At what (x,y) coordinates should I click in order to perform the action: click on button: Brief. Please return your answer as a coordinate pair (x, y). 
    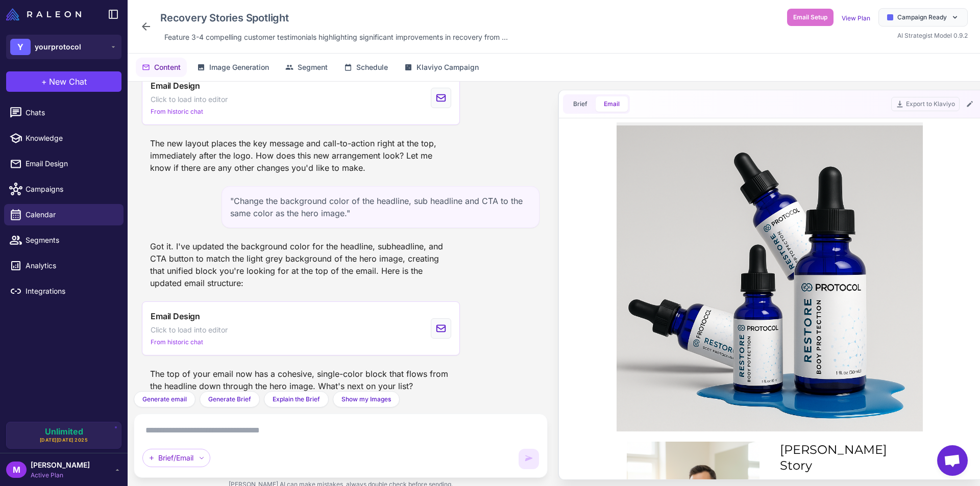
    Looking at the image, I should click on (580, 104).